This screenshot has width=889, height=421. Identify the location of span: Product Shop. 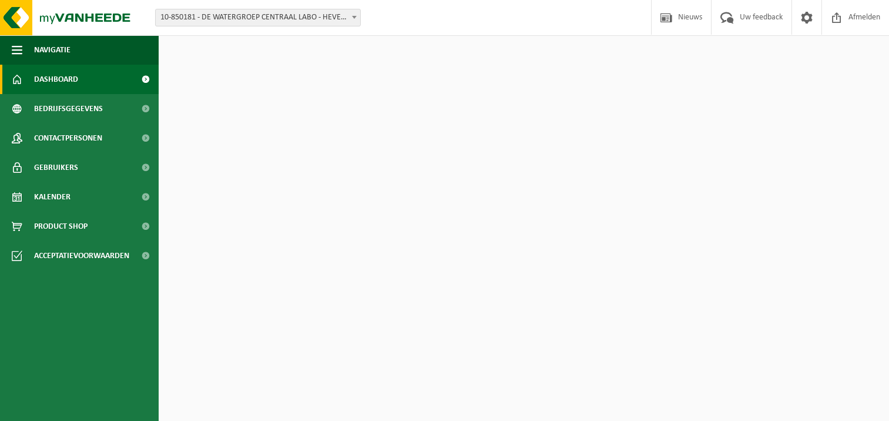
(61, 226).